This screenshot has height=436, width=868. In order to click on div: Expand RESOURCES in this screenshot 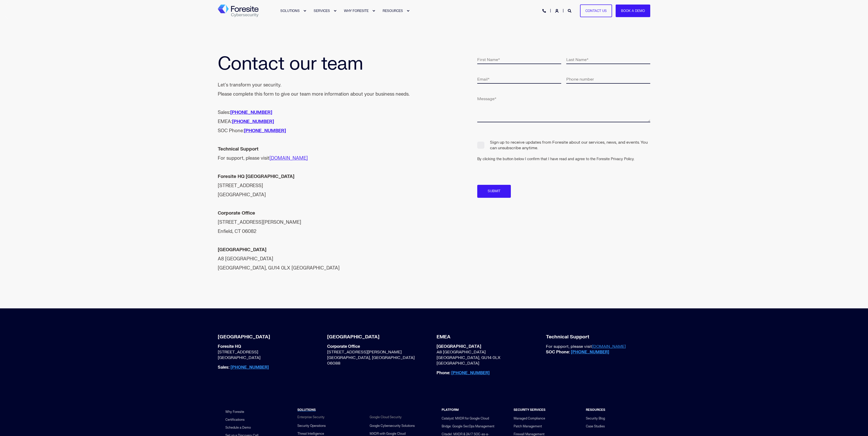, I will do `click(408, 11)`.